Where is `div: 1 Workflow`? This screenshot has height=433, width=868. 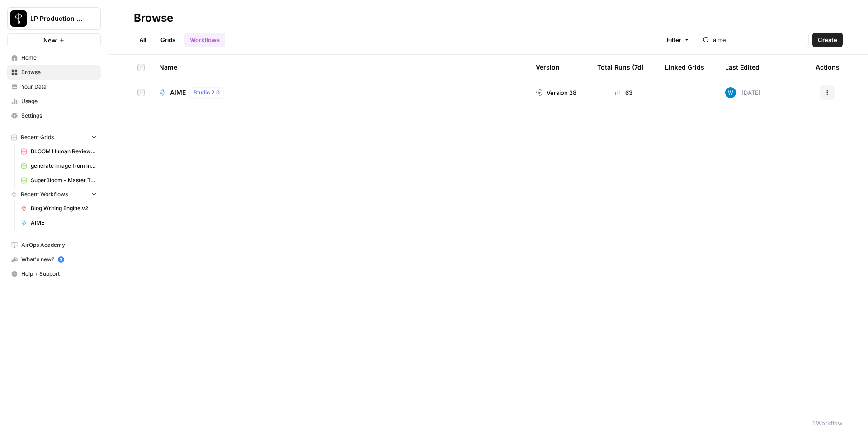
div: 1 Workflow is located at coordinates (827, 423).